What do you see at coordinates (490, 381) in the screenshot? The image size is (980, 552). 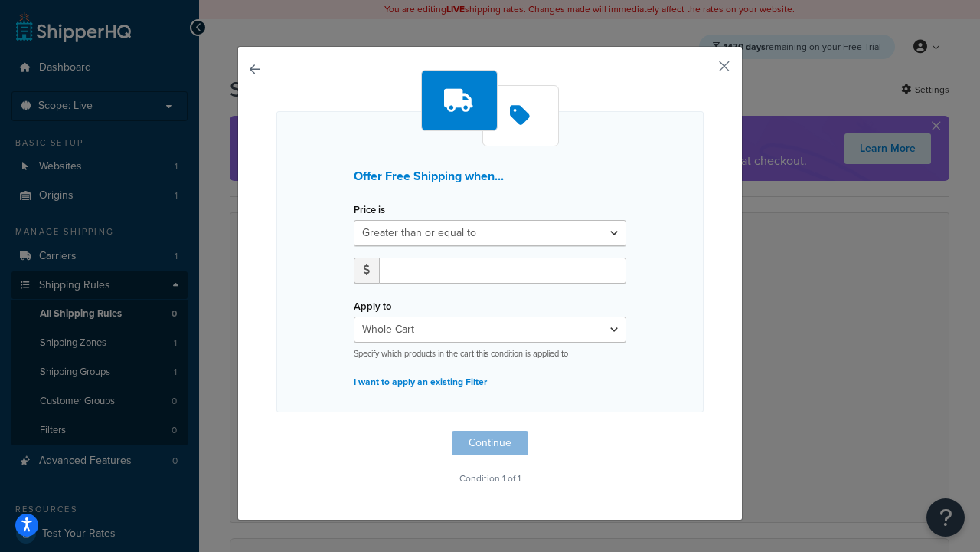 I see `p: I want to apply an existing Filter` at bounding box center [490, 381].